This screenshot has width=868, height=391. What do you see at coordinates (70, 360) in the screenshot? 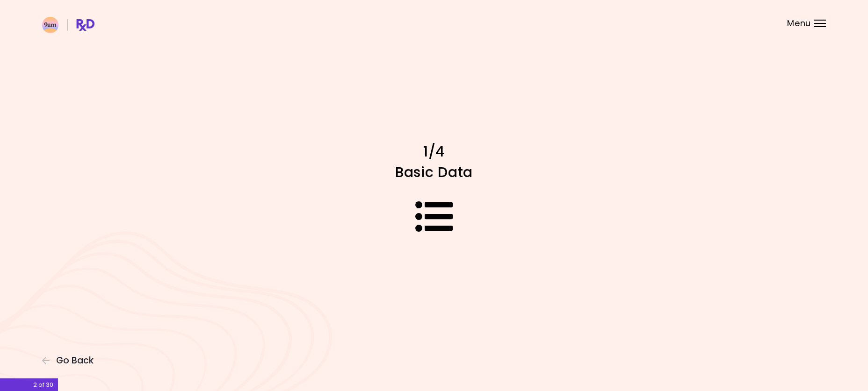
I see `button: Go Back` at bounding box center [70, 360].